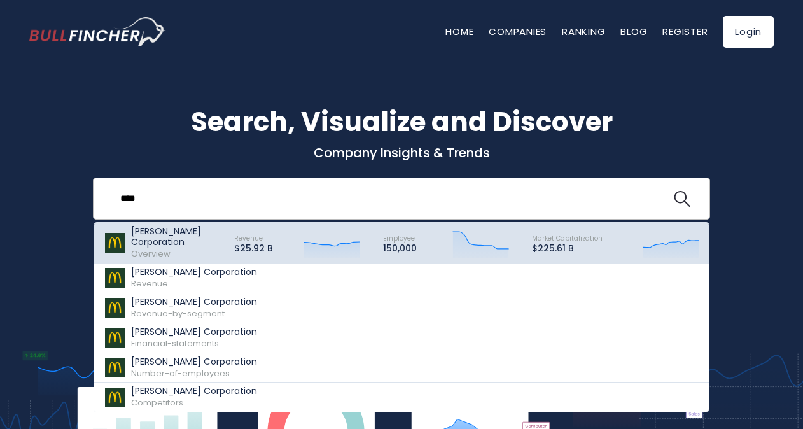 The width and height of the screenshot is (803, 429). Describe the element at coordinates (157, 402) in the screenshot. I see `span: Competitors` at that location.